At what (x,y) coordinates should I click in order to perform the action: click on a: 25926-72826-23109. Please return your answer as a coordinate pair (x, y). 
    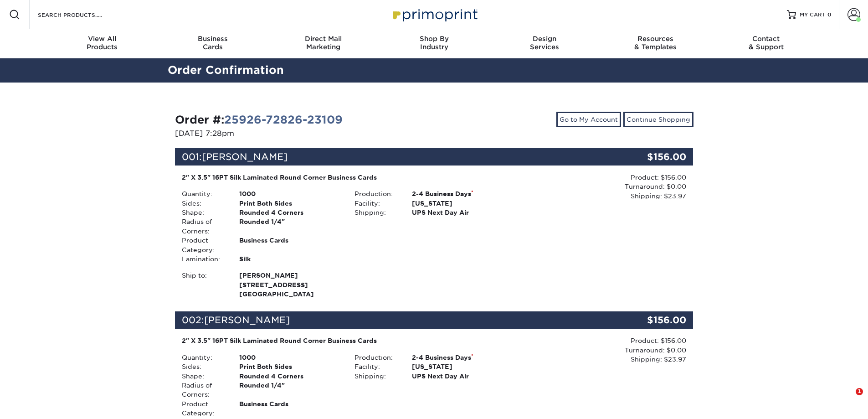
    Looking at the image, I should click on (283, 119).